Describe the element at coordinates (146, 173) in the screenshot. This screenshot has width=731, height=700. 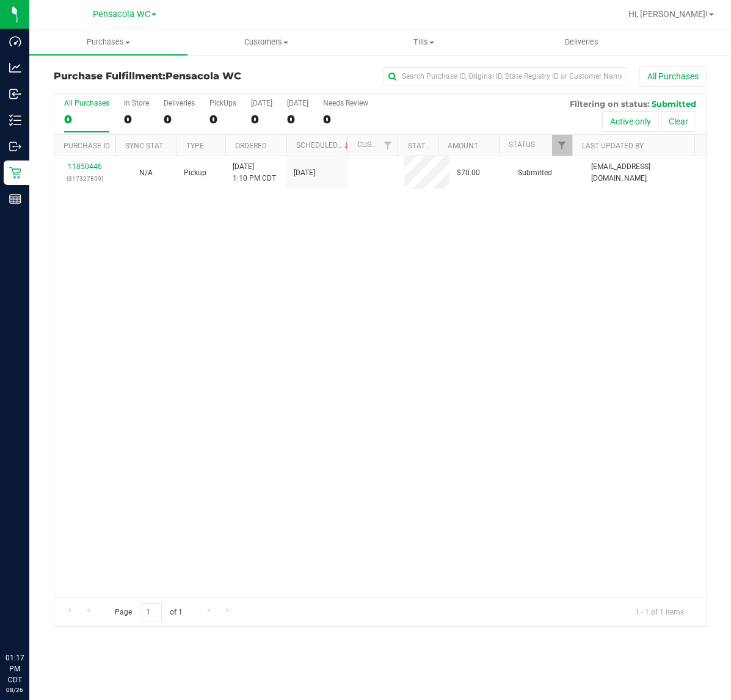
I see `button: N/A` at that location.